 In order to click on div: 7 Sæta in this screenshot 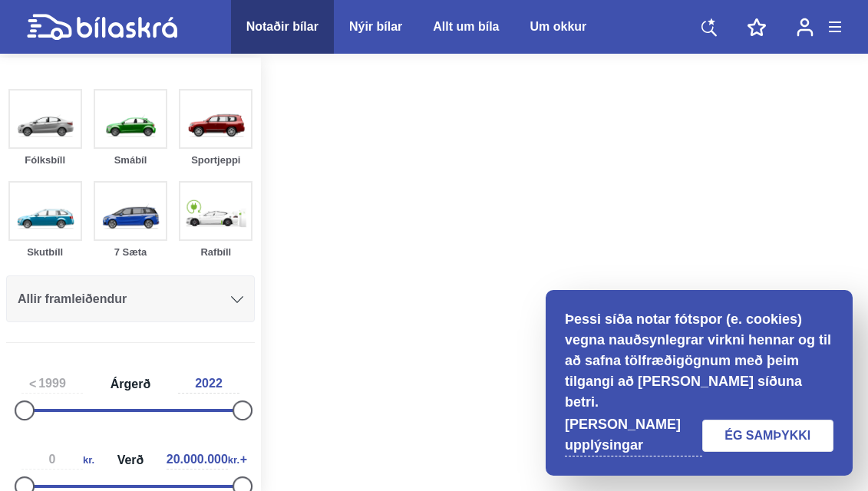, I will do `click(130, 253)`.